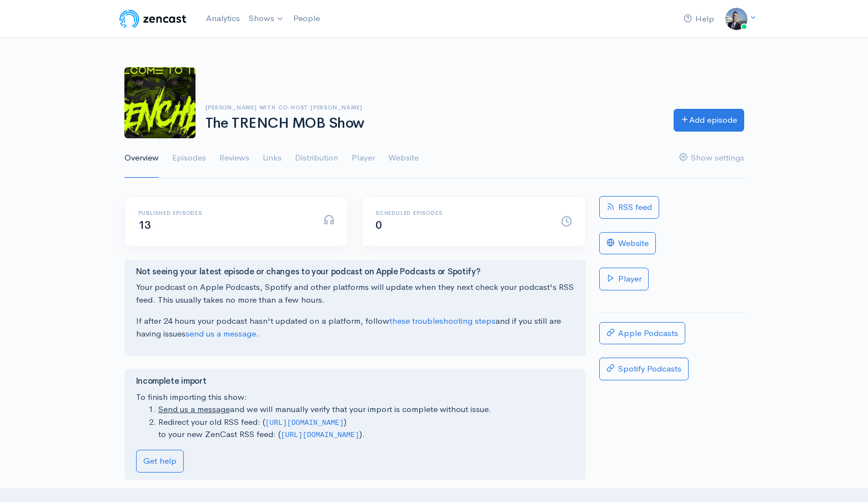 Image resolution: width=868 pixels, height=502 pixels. Describe the element at coordinates (629, 207) in the screenshot. I see `a: RSS feed` at that location.